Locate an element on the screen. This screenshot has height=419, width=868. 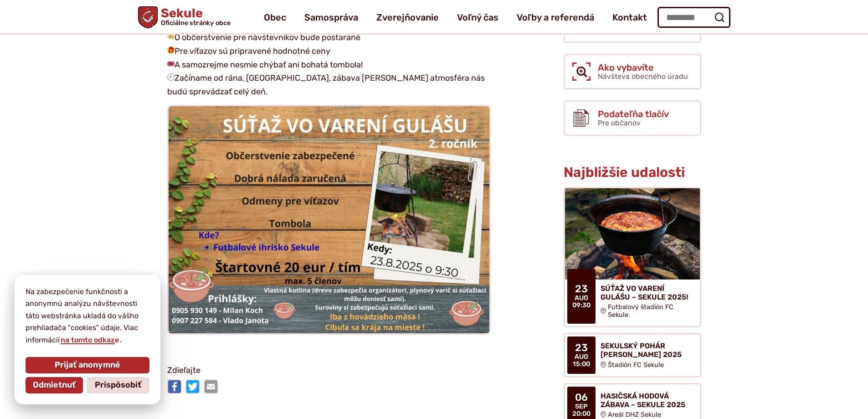
a: Voľný čas is located at coordinates (478, 17).